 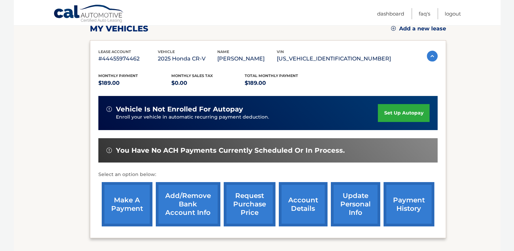 What do you see at coordinates (208, 83) in the screenshot?
I see `p: $0.00` at bounding box center [208, 83].